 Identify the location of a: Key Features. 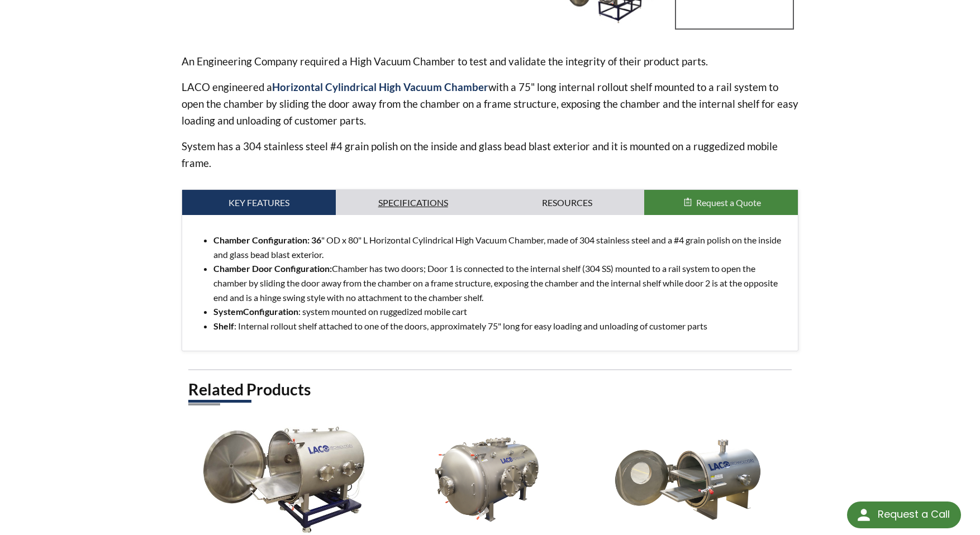
(259, 203).